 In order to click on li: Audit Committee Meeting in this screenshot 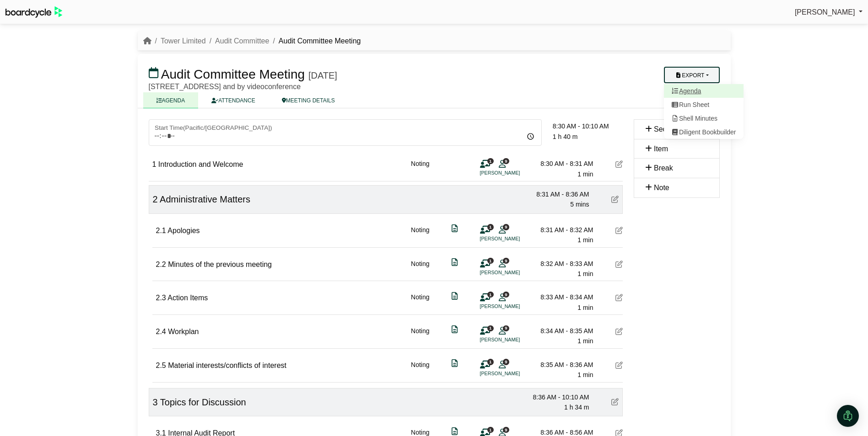, I will do `click(315, 41)`.